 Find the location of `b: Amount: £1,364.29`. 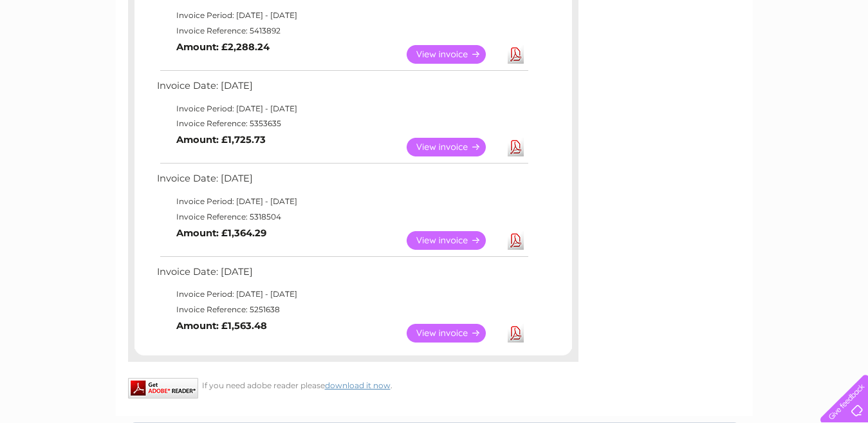

b: Amount: £1,364.29 is located at coordinates (221, 233).